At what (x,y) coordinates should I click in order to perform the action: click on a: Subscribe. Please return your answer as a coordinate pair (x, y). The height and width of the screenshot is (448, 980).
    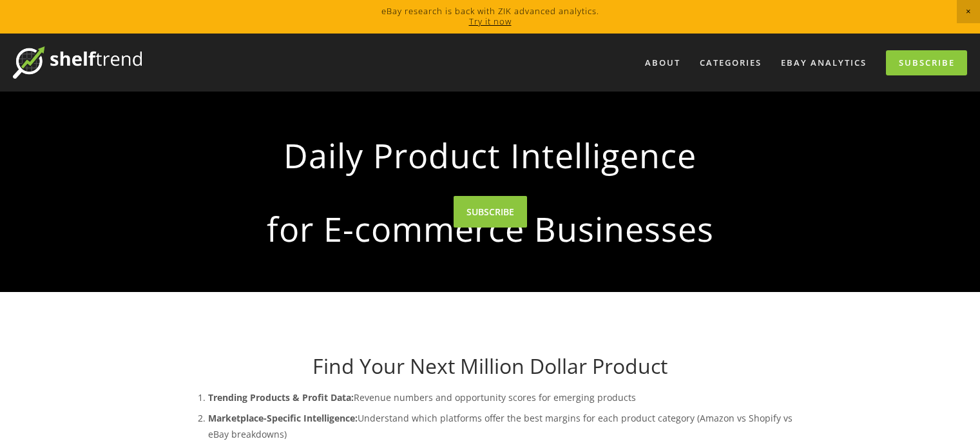
    Looking at the image, I should click on (927, 62).